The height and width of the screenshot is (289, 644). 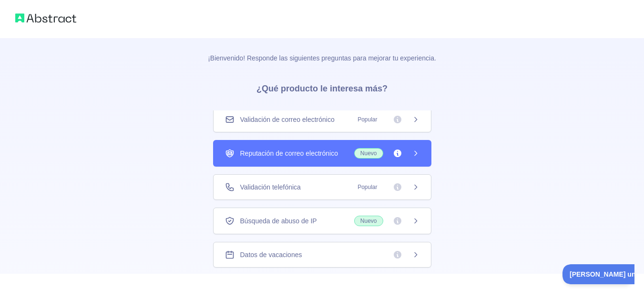 I want to click on font: Validación telefónica, so click(x=270, y=187).